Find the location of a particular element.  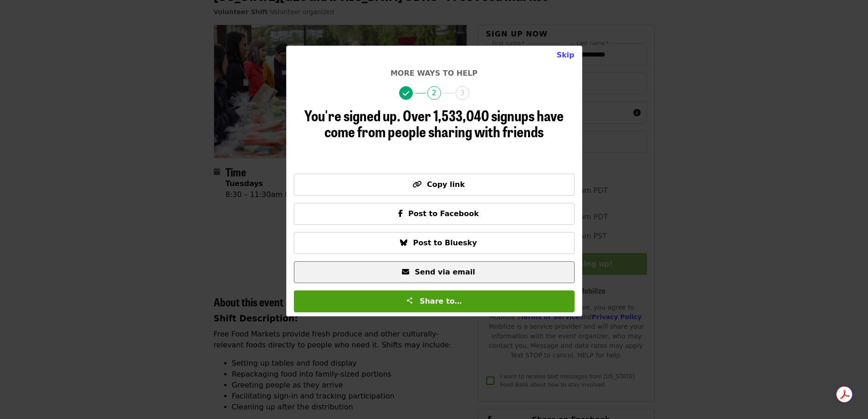

i: envelope icon is located at coordinates (406, 272).